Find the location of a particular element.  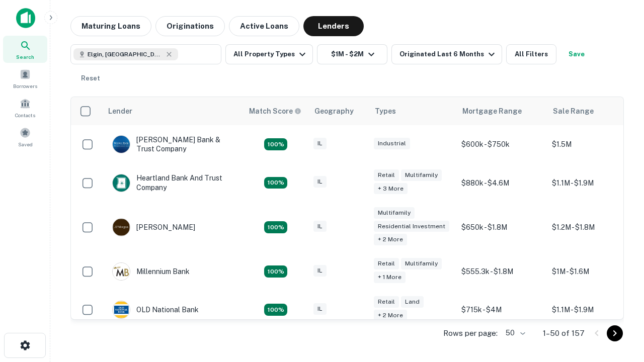

div: 50 is located at coordinates (514, 333).